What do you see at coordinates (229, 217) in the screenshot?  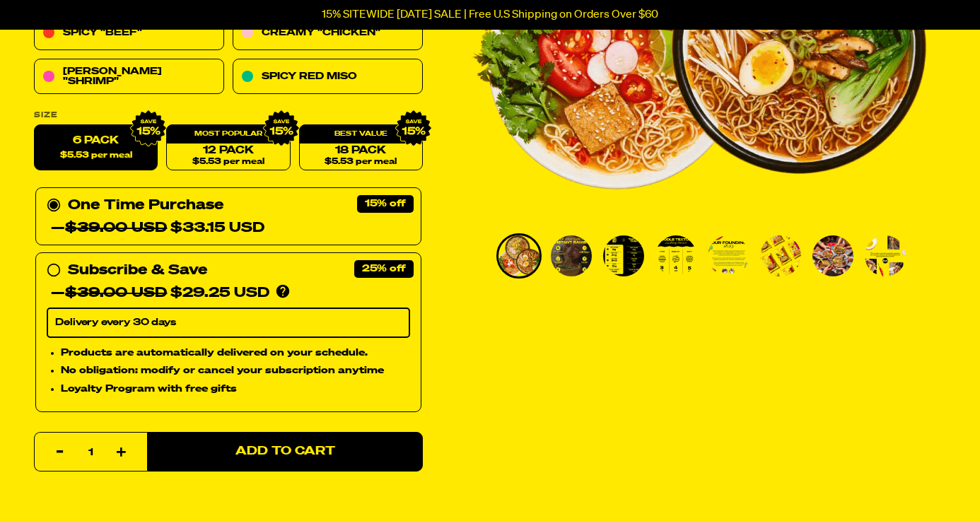 I see `div: One Time Purchase` at bounding box center [229, 217].